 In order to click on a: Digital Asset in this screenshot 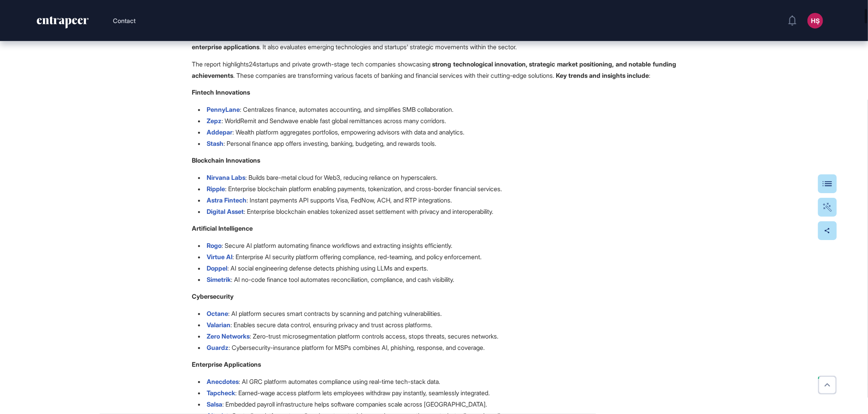, I will do `click(225, 211)`.